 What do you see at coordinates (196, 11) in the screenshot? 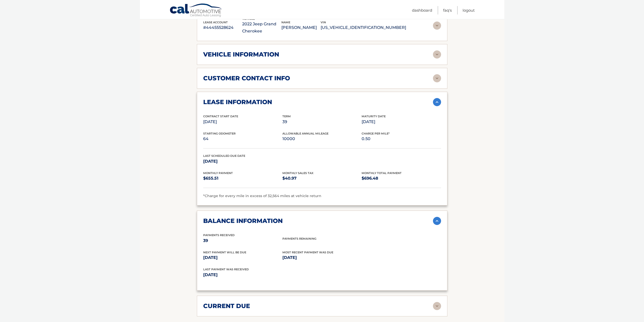
I see `a: Cal Automotive` at bounding box center [196, 11].